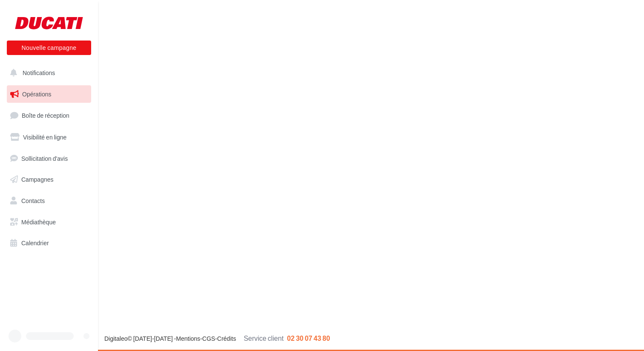 This screenshot has width=644, height=351. I want to click on span: Campagnes, so click(38, 179).